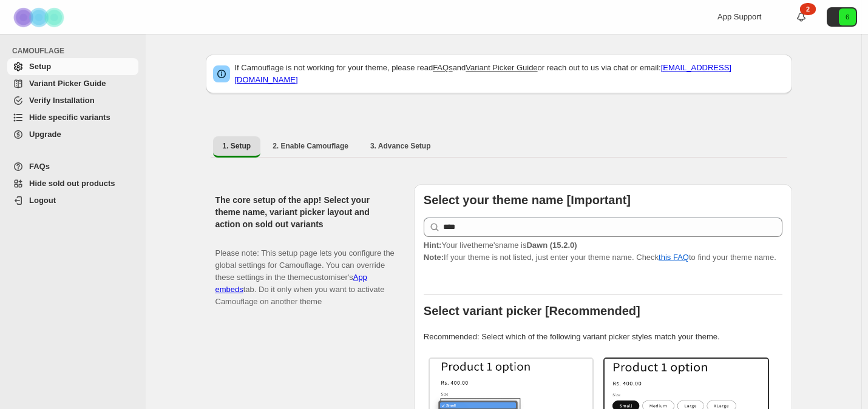  Describe the element at coordinates (434, 257) in the screenshot. I see `strong: Note:` at that location.